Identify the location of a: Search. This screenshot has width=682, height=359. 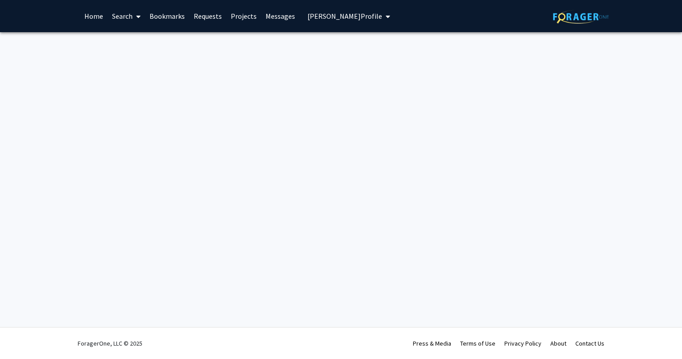
(126, 16).